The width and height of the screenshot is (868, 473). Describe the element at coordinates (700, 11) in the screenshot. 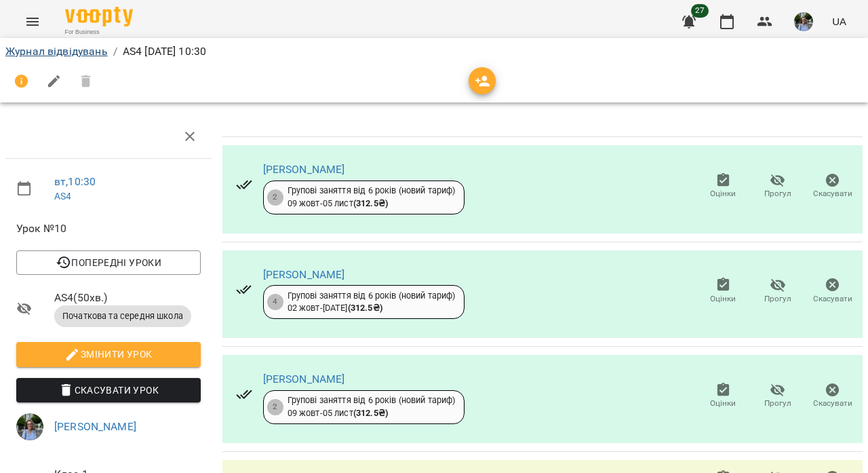

I see `span: 27` at that location.